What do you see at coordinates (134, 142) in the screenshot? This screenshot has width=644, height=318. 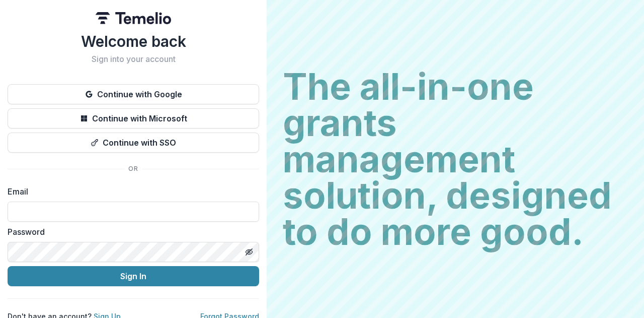 I see `button: Continue with SSO` at bounding box center [134, 142].